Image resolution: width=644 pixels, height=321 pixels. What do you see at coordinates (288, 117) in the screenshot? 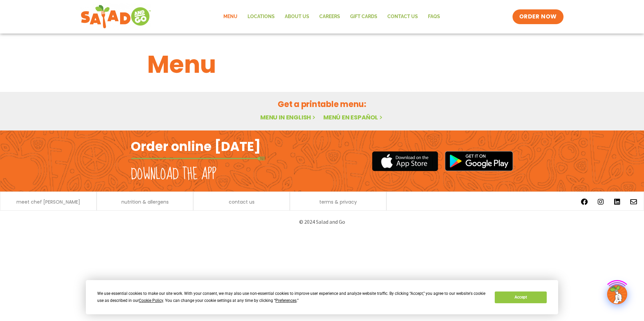
I see `a: Menu in English` at bounding box center [288, 117].